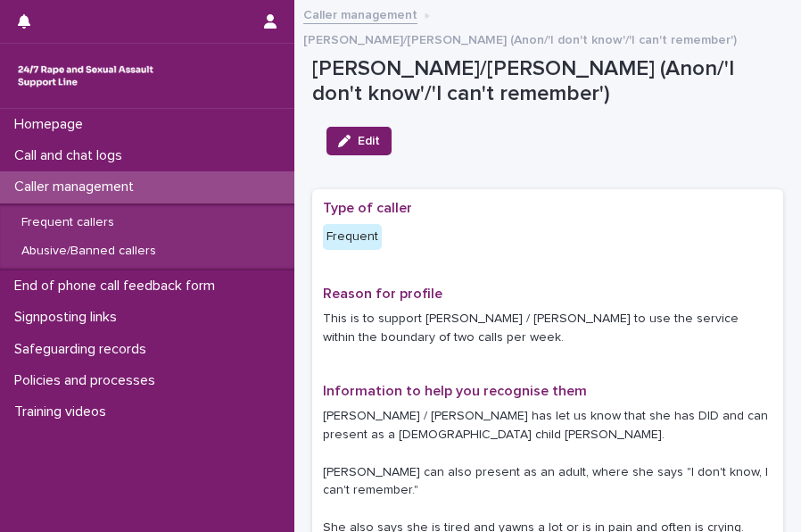  I want to click on span: Type of caller, so click(367, 208).